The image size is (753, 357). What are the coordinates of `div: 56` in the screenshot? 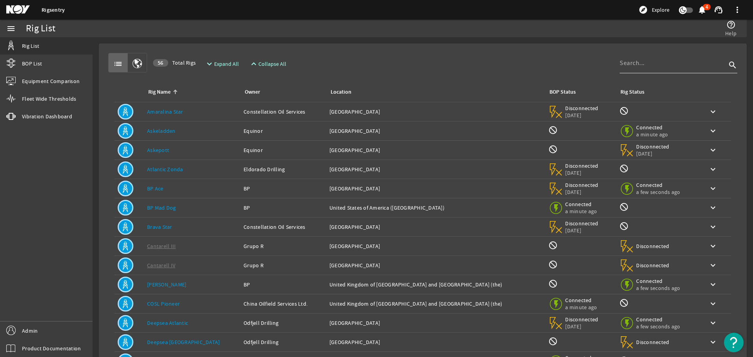 It's located at (160, 63).